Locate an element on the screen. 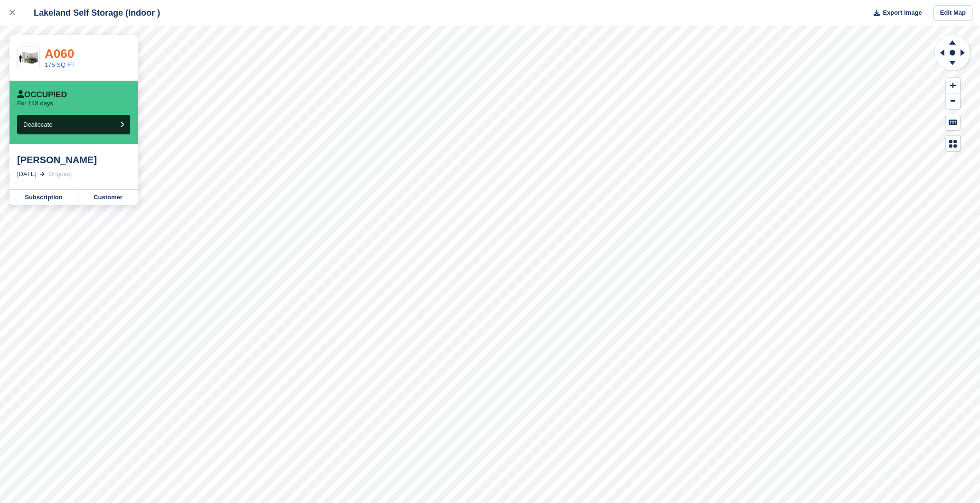 This screenshot has width=980, height=503. span: Export Image is located at coordinates (903, 13).